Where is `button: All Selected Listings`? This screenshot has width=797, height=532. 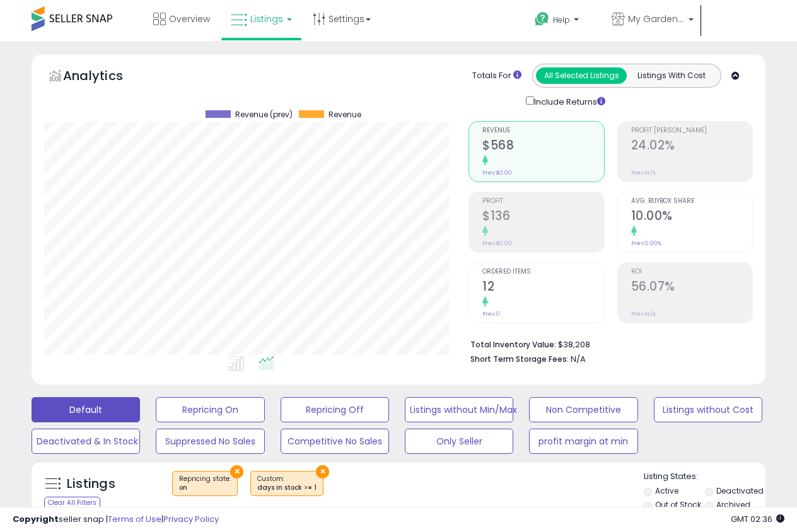
button: All Selected Listings is located at coordinates (581, 76).